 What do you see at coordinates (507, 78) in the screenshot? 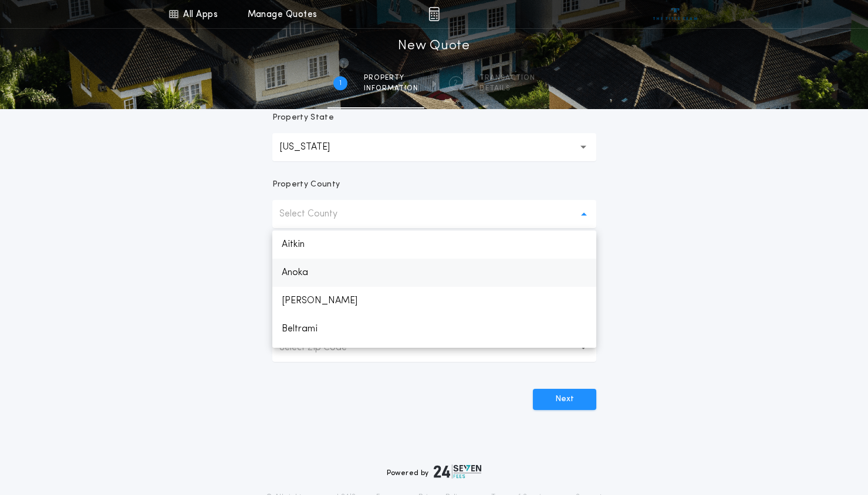
I see `span: Transaction` at bounding box center [507, 78].